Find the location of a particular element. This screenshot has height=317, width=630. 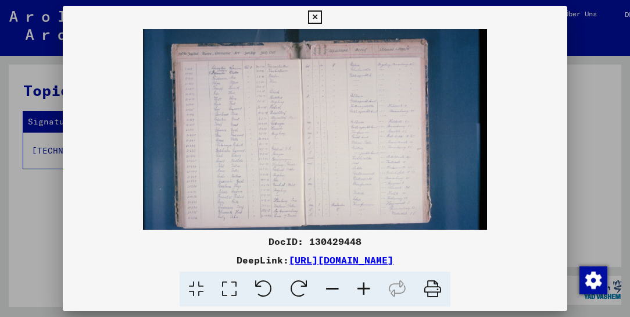

div: Zustimmung ändern is located at coordinates (593, 280).